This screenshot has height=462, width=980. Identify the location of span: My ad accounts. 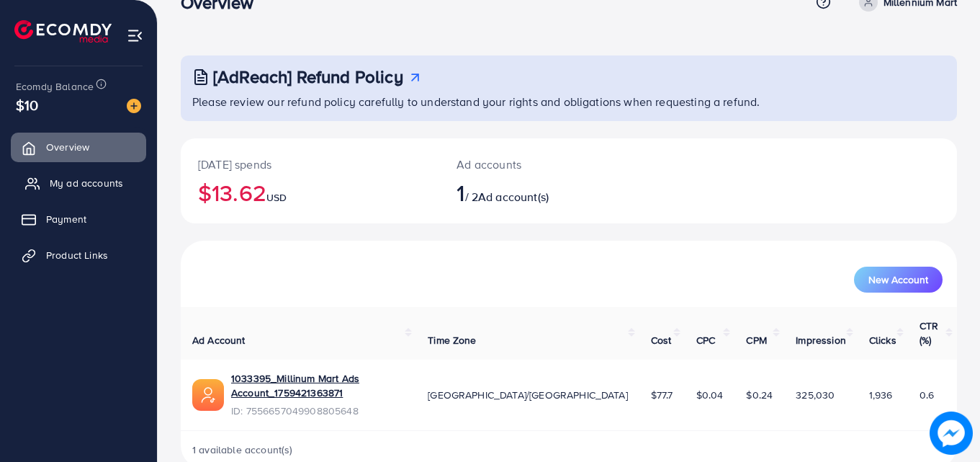
(87, 183).